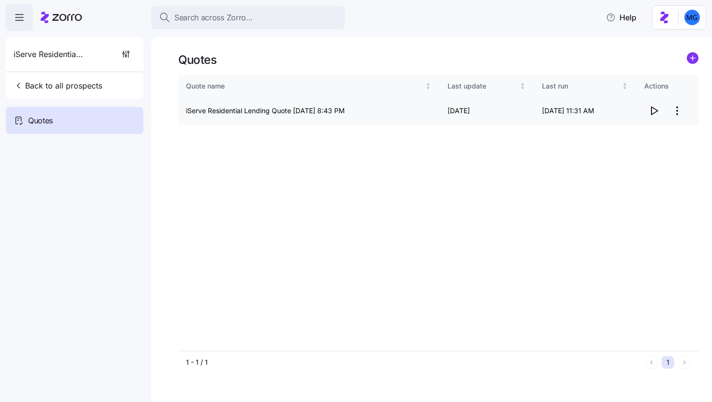 Image resolution: width=712 pixels, height=402 pixels. Describe the element at coordinates (482, 86) in the screenshot. I see `div: Last update` at that location.